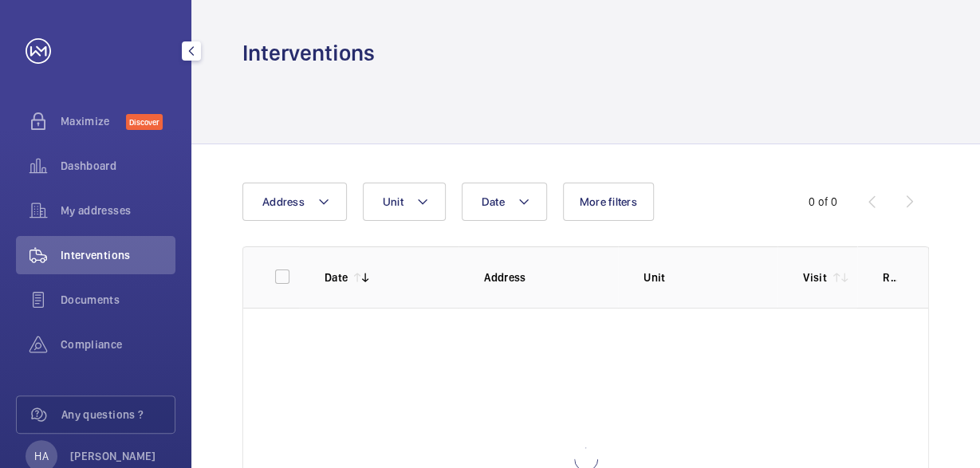 The width and height of the screenshot is (980, 468). Describe the element at coordinates (405, 202) in the screenshot. I see `button: Unit` at that location.